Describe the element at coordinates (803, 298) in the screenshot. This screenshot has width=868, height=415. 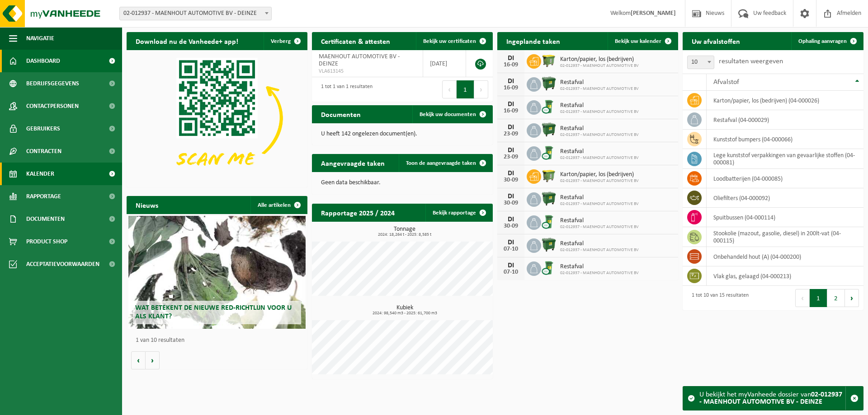
I see `button: Previous` at that location.